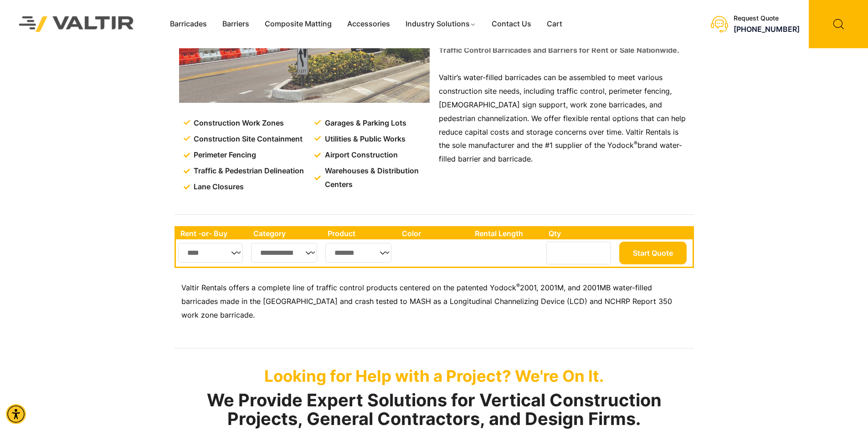 Image resolution: width=868 pixels, height=430 pixels. Describe the element at coordinates (554, 24) in the screenshot. I see `a: Cart` at that location.